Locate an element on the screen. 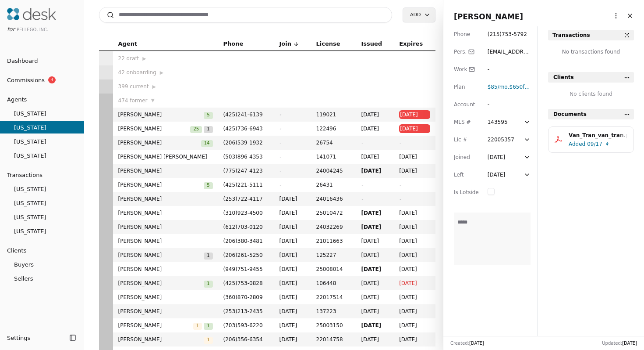 The height and width of the screenshot is (350, 644). div: 143595 is located at coordinates (505, 122).